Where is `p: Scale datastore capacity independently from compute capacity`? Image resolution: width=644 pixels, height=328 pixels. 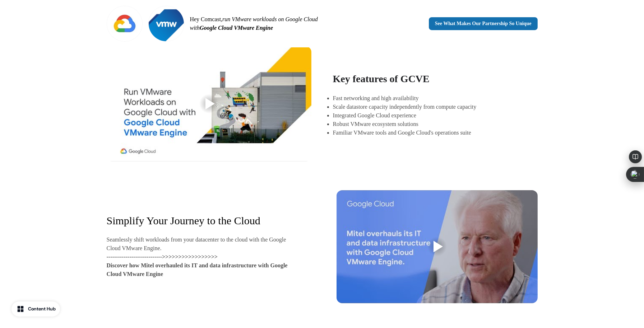 p: Scale datastore capacity independently from compute capacity is located at coordinates (405, 106).